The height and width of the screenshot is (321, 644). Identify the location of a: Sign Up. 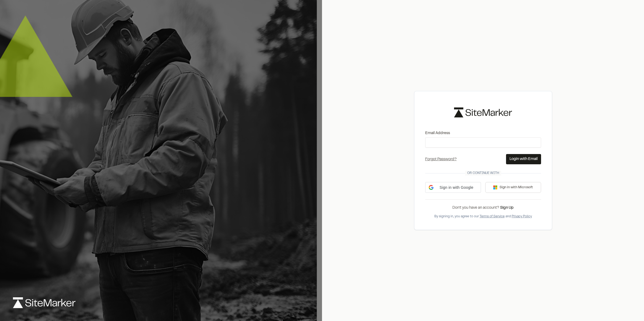
(507, 208).